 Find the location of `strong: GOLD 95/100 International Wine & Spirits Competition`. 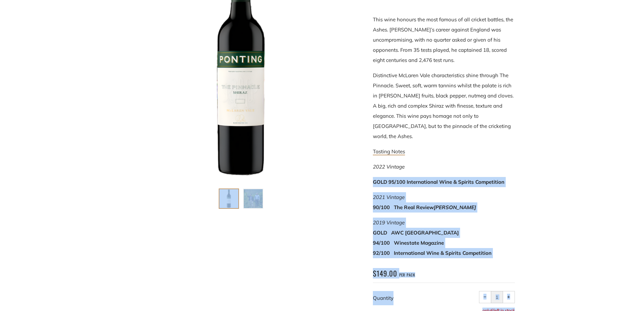

strong: GOLD 95/100 International Wine & Spirits Competition is located at coordinates (438, 182).